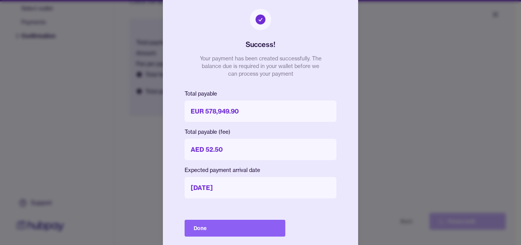 The height and width of the screenshot is (245, 521). Describe the element at coordinates (261, 111) in the screenshot. I see `p: EUR 578,949.90` at that location.